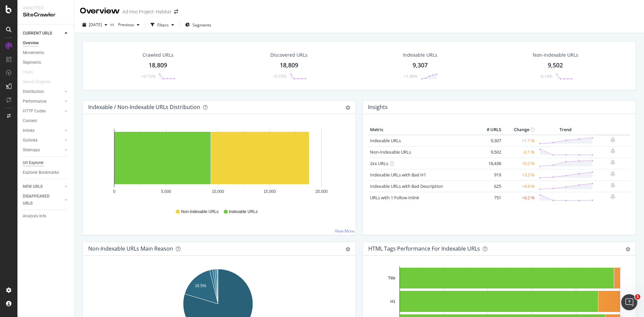 This screenshot has width=644, height=317. I want to click on span: 2025 Oct. 1st, so click(95, 24).